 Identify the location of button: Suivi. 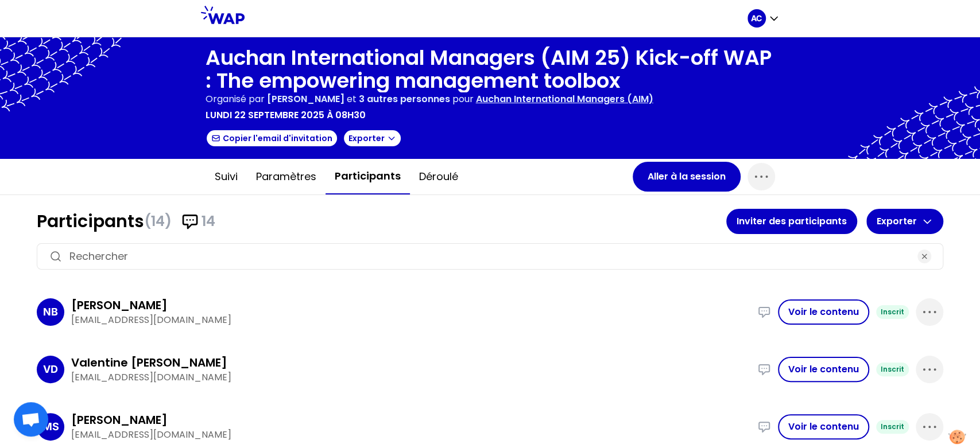
(226, 176).